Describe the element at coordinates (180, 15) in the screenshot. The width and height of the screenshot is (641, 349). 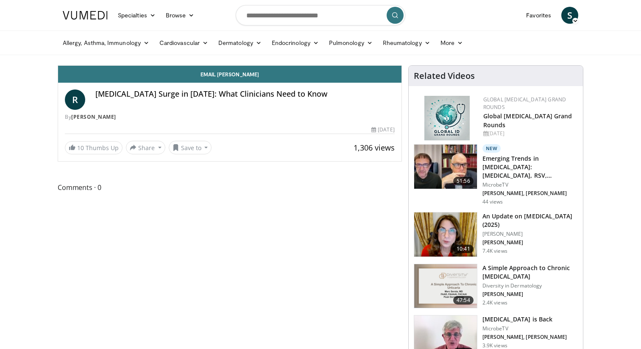
I see `a: Browse` at that location.